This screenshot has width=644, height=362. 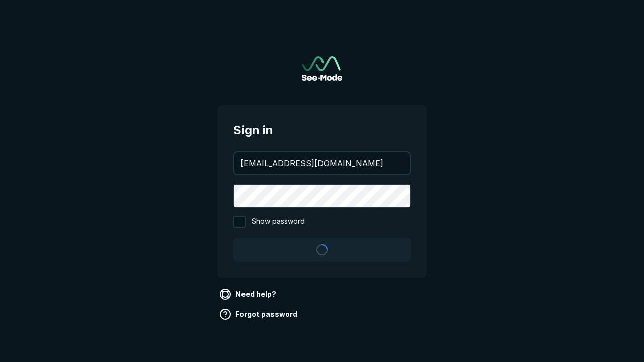 I want to click on span: Sign in, so click(x=322, y=131).